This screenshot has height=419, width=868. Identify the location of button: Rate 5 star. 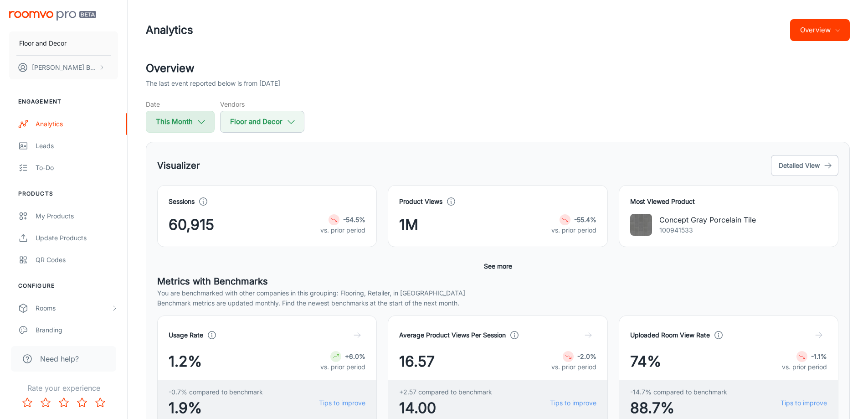
(100, 402).